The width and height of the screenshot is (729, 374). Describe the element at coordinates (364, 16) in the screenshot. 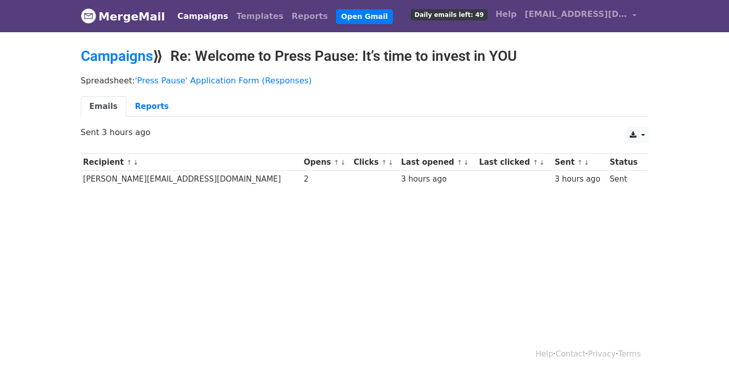

I see `a: Open Gmail` at that location.